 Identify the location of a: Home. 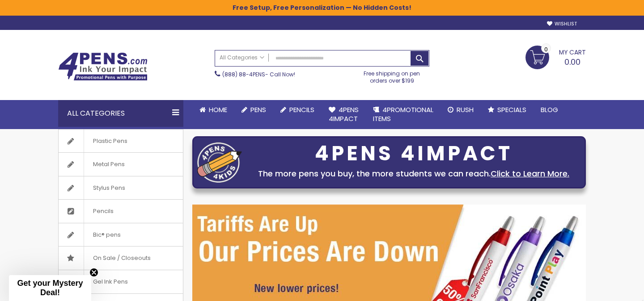
(214, 110).